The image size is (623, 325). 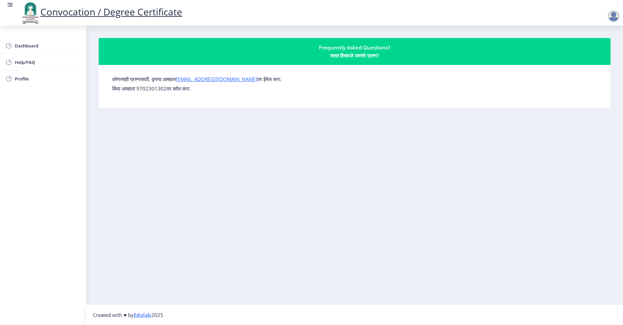 I want to click on label: कोणत्याही प्रश्नासाठी, कृपया आम्हाला वर ईमेल करा., so click(x=197, y=79).